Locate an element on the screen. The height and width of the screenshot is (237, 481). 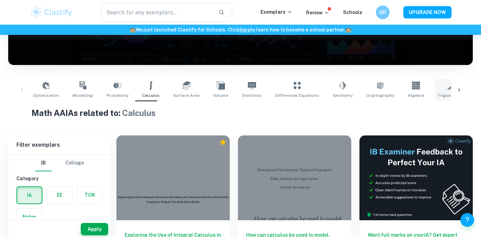
span: Algebra is located at coordinates (416, 96).